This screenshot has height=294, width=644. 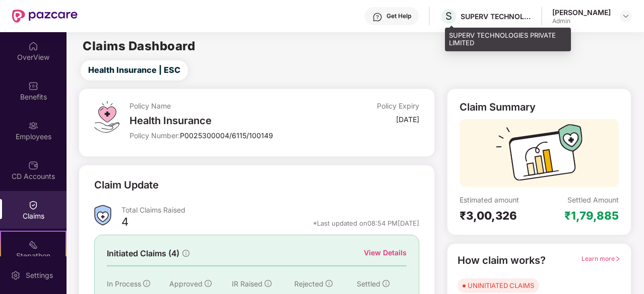 I want to click on div: Get Help, so click(x=398, y=16).